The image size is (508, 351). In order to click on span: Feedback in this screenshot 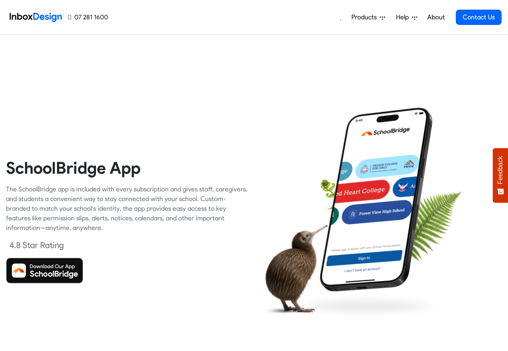, I will do `click(501, 170)`.